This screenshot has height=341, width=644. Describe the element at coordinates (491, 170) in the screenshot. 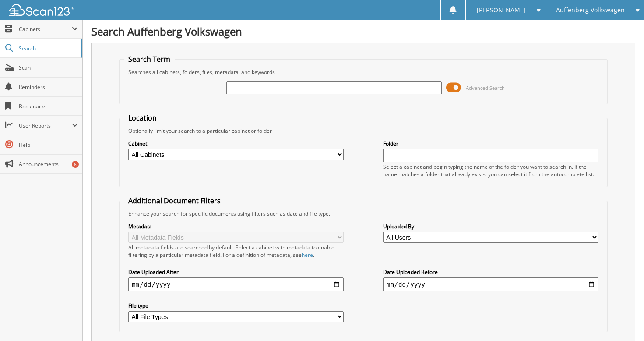

I see `div: Select a cabinet and begin typing the name of the folder you want to search in. If the name match...` at that location.